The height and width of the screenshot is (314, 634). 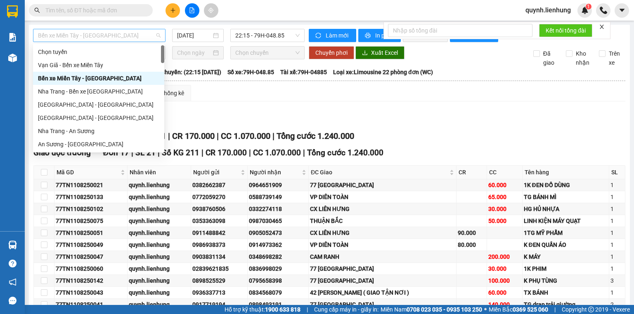 I want to click on button: syncLàm mới, so click(x=332, y=35).